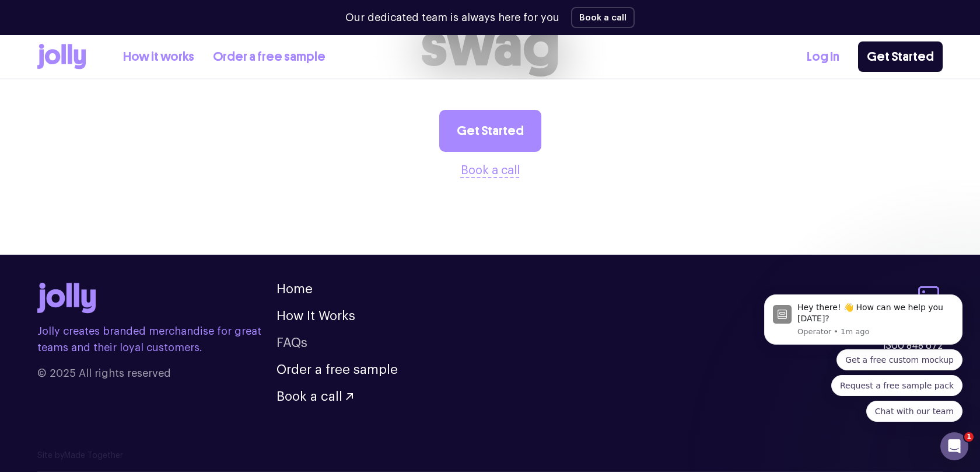 The image size is (980, 472). What do you see at coordinates (291, 343) in the screenshot?
I see `a: FAQs` at bounding box center [291, 343].